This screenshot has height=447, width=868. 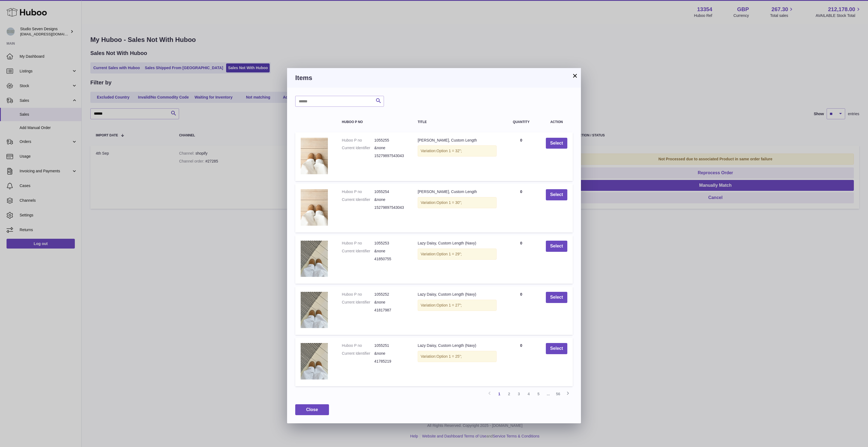 I want to click on a: 1, so click(x=500, y=394).